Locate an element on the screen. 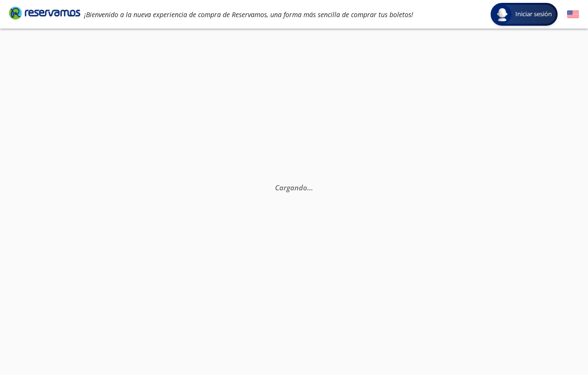  i: Brand Logo is located at coordinates (45, 13).